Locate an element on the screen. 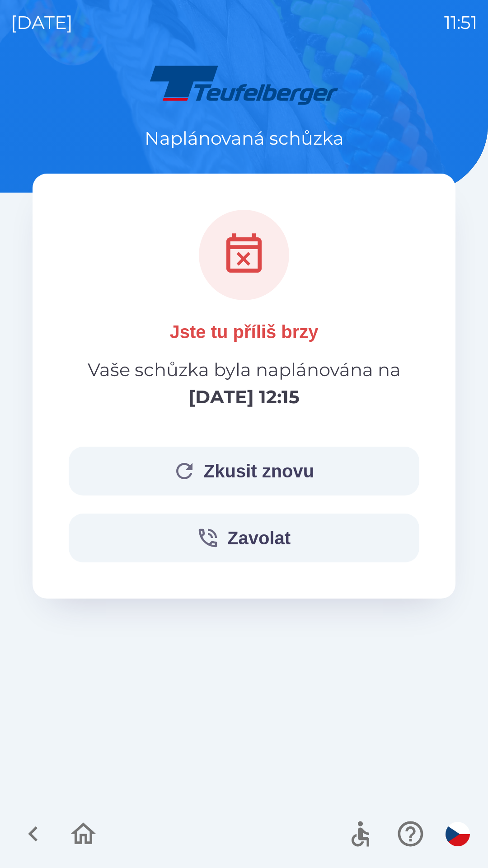  button: Zavolat is located at coordinates (244, 538).